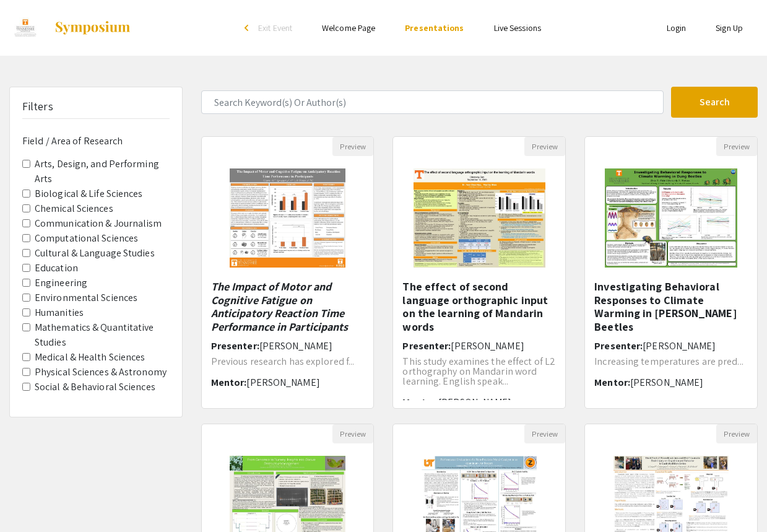  Describe the element at coordinates (86, 298) in the screenshot. I see `label: Environmental Sciences` at that location.